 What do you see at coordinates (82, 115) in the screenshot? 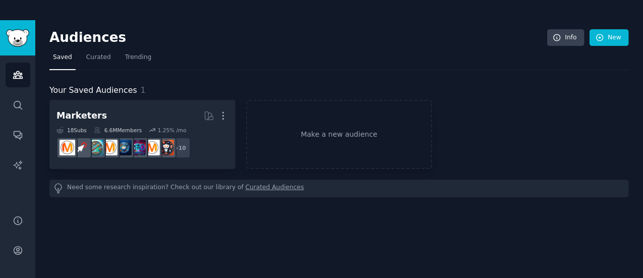
I see `div: Marketers` at bounding box center [82, 115].